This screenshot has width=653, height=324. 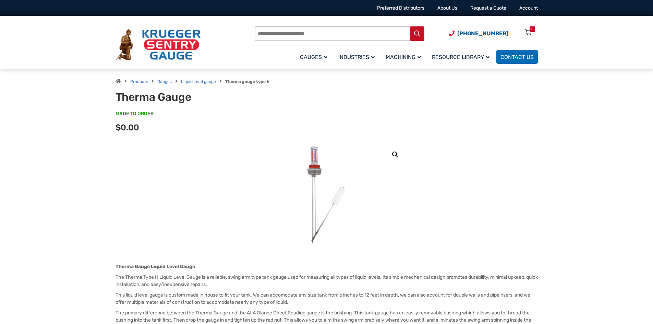 What do you see at coordinates (461, 57) in the screenshot?
I see `span: Resource Library` at bounding box center [461, 57].